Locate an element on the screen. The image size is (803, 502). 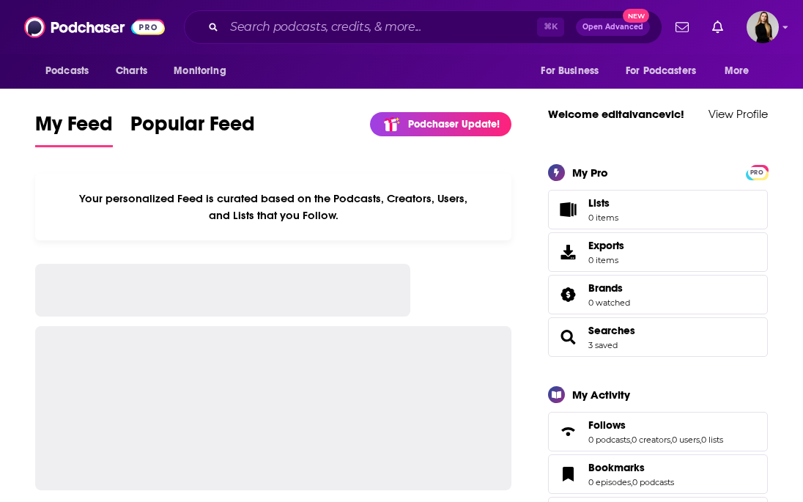
span: Charts is located at coordinates (131, 71).